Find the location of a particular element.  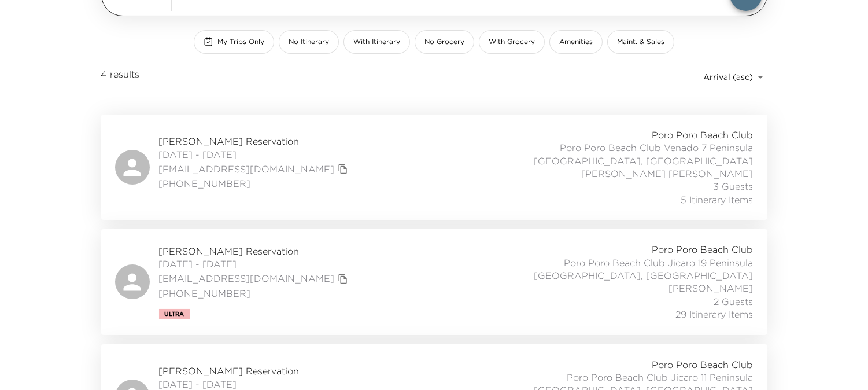

span: Maint. & Sales is located at coordinates (641, 41).